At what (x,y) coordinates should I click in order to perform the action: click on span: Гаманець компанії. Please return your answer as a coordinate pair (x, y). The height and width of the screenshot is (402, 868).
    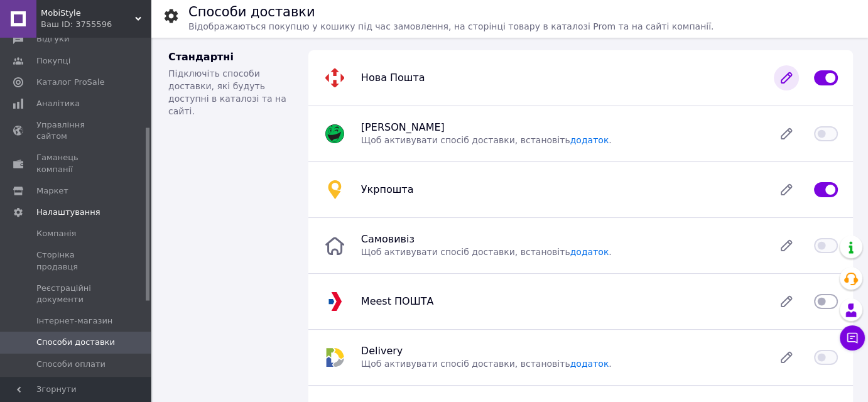
    Looking at the image, I should click on (76, 164).